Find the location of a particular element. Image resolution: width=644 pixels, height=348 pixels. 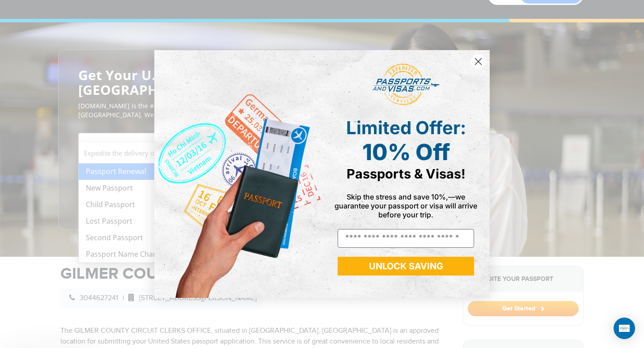

img: de9cda0d-0715-46ca-9a25-073762a91ba7.png is located at coordinates (238, 173).